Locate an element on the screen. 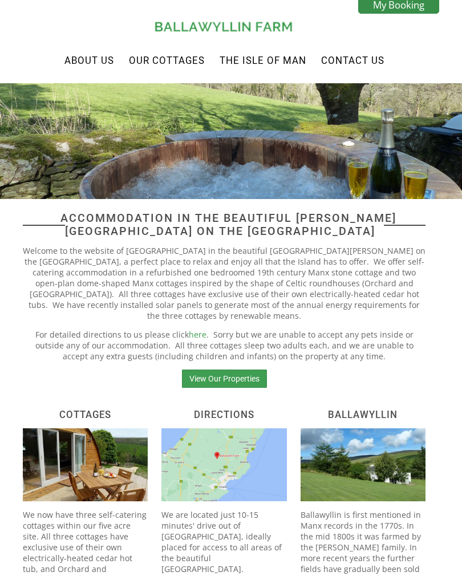 This screenshot has width=462, height=576. a: View Our Properties is located at coordinates (224, 379).